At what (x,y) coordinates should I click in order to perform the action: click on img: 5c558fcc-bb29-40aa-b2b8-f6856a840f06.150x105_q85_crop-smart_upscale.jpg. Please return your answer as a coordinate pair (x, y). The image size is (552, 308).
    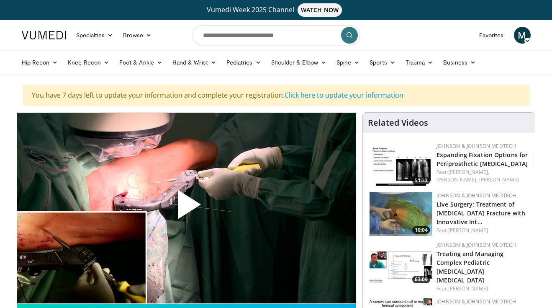
    Looking at the image, I should click on (401, 263).